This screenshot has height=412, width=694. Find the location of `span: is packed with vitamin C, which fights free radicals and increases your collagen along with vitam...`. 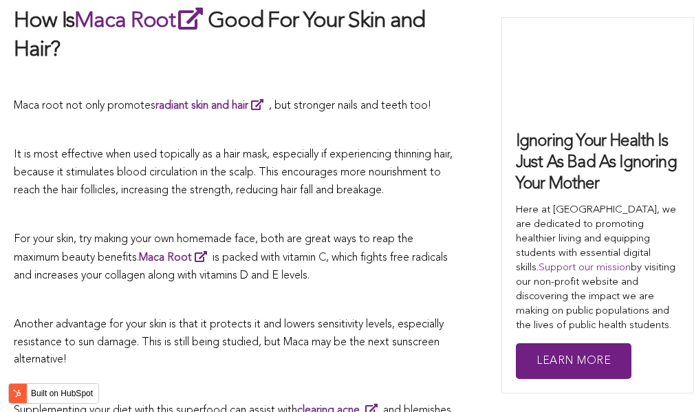

span: is packed with vitamin C, which fights free radicals and increases your collagen along with vitam... is located at coordinates (230, 267).